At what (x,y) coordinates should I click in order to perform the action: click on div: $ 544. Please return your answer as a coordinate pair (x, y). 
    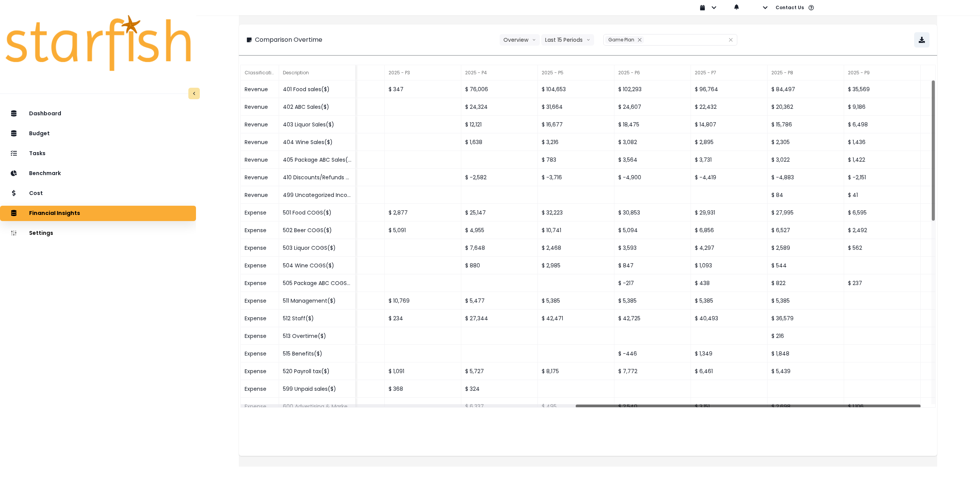
    Looking at the image, I should click on (805, 265).